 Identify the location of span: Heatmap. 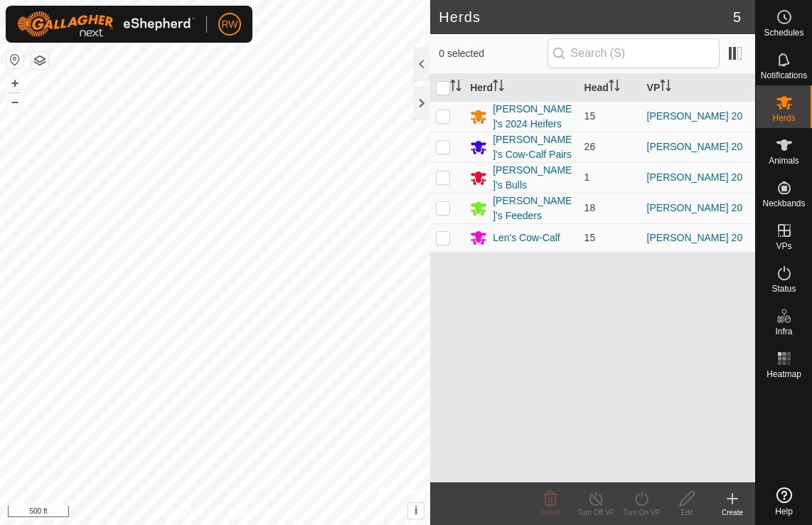
(783, 374).